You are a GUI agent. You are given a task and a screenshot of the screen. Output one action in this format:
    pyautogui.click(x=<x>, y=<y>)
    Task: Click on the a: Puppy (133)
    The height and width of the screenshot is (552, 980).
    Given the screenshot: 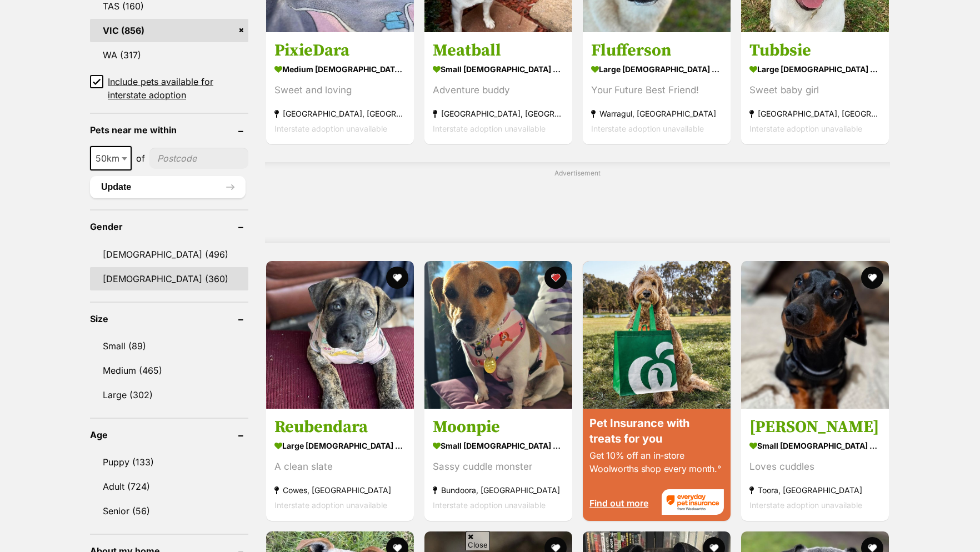 What is the action you would take?
    pyautogui.click(x=169, y=462)
    